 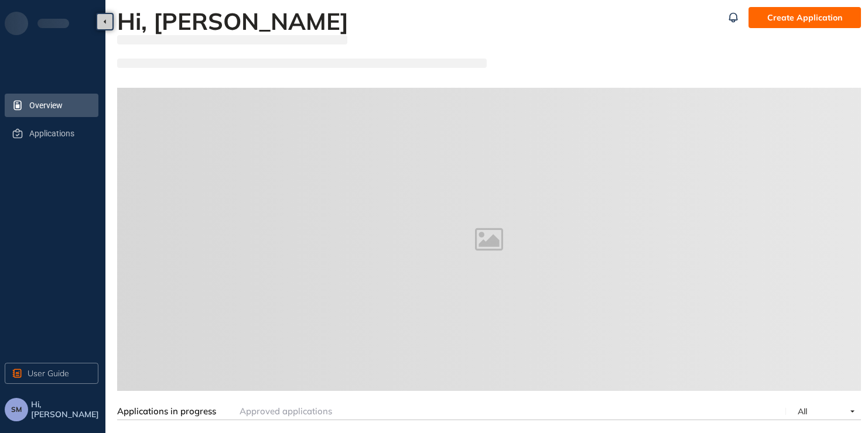 What do you see at coordinates (59, 134) in the screenshot?
I see `span: Applications` at bounding box center [59, 134].